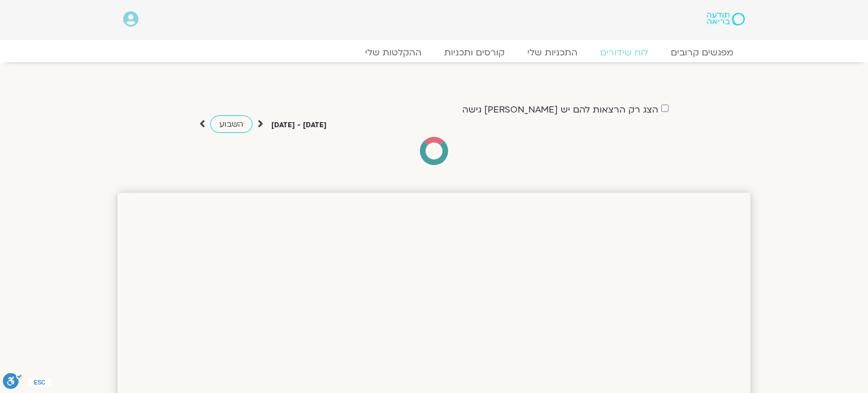 This screenshot has width=868, height=393. I want to click on a: מפגשים קרובים, so click(702, 53).